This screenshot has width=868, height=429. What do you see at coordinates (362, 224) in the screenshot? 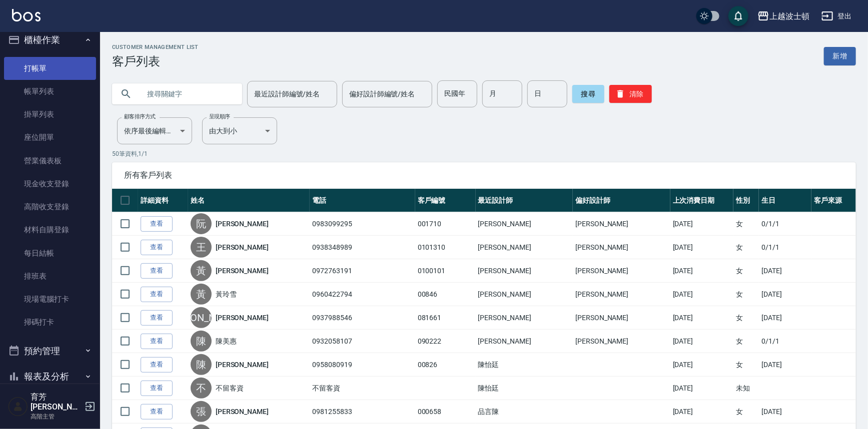
I see `td: 0983099295` at bounding box center [362, 224].